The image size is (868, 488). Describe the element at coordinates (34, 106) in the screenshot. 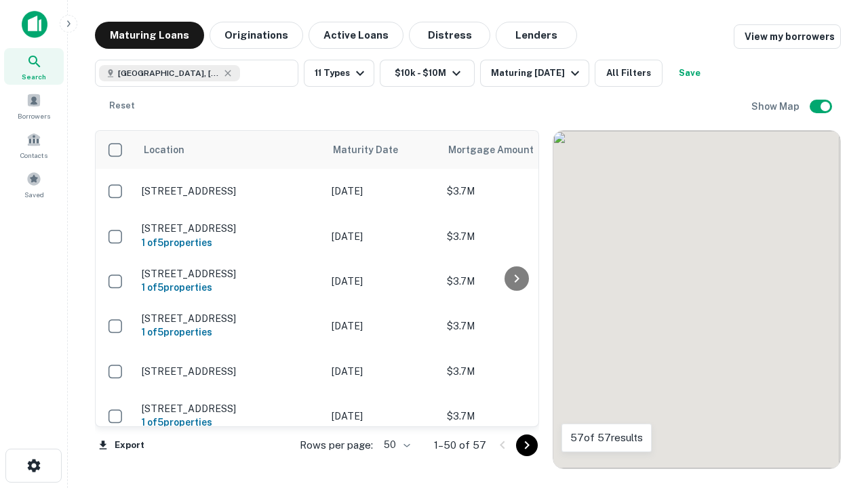

I see `a: Borrowers` at that location.